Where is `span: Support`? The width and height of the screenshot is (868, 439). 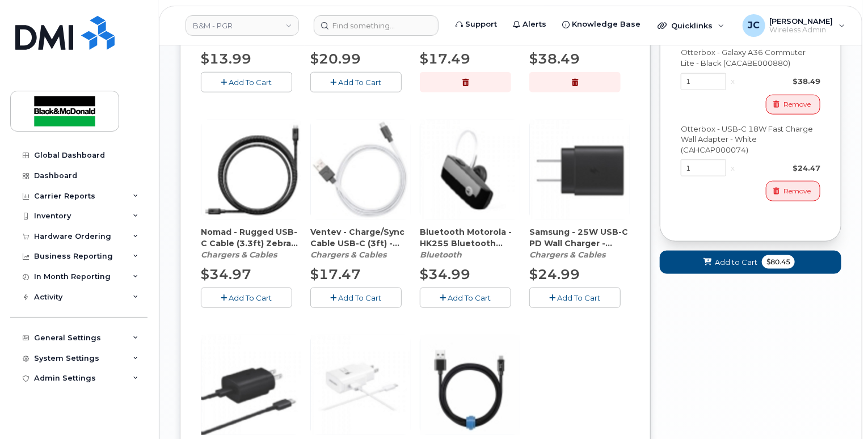
span: Support is located at coordinates (481, 25).